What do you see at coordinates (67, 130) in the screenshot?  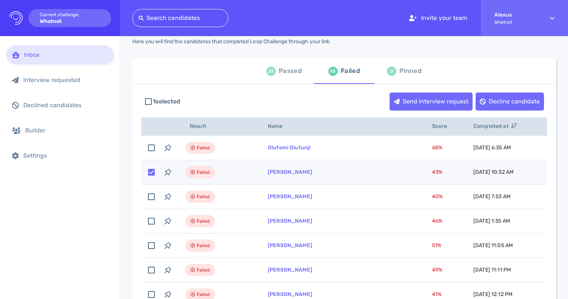 I see `div: Builder` at bounding box center [67, 130].